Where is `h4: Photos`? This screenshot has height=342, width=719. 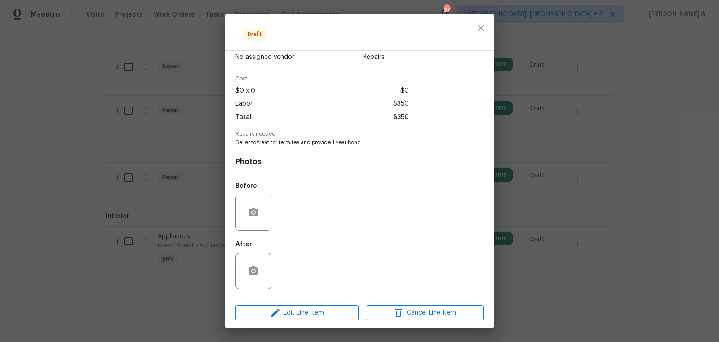 h4: Photos is located at coordinates (360, 162).